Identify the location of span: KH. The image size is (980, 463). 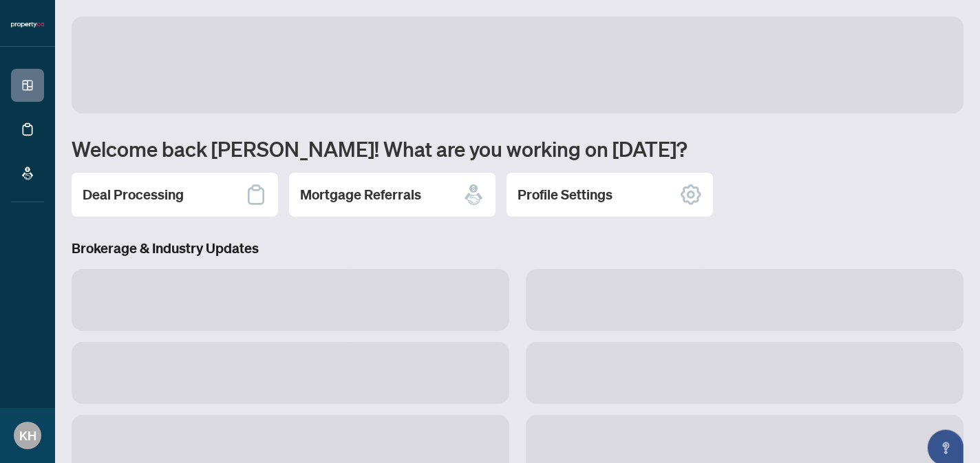
(27, 435).